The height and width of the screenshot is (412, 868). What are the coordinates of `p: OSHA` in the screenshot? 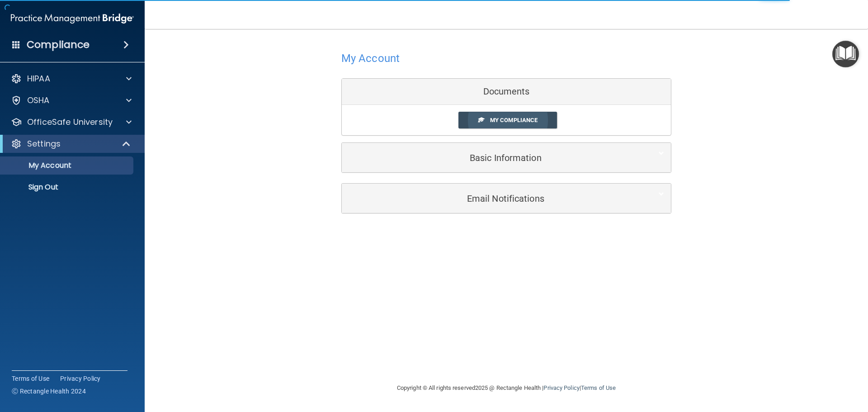 It's located at (38, 100).